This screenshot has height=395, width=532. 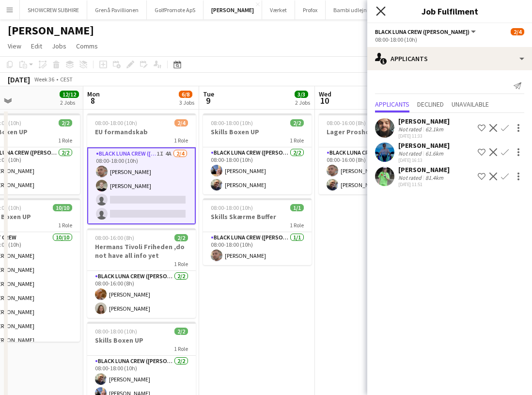 What do you see at coordinates (373, 131) in the screenshot?
I see `h3: Lager Proshop` at bounding box center [373, 131].